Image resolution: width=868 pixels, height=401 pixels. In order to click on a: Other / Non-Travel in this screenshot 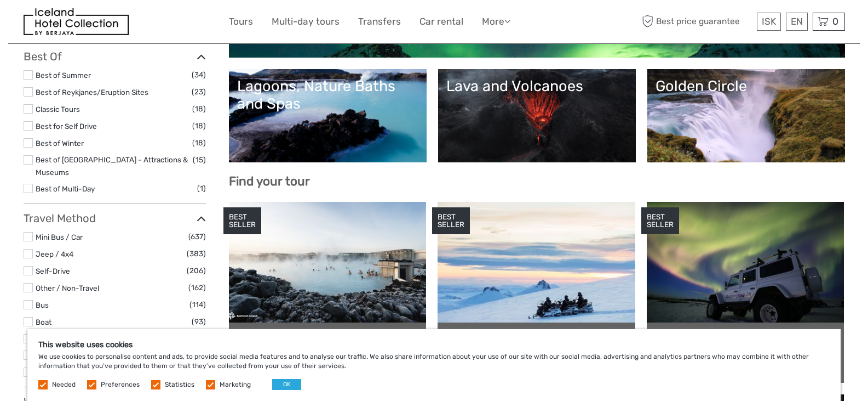, I will do `click(67, 288)`.